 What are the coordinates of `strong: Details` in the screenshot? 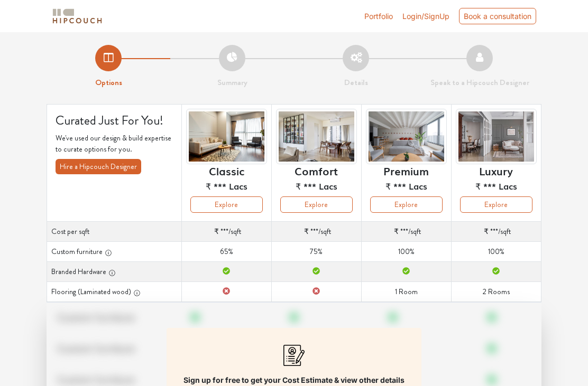 It's located at (356, 82).